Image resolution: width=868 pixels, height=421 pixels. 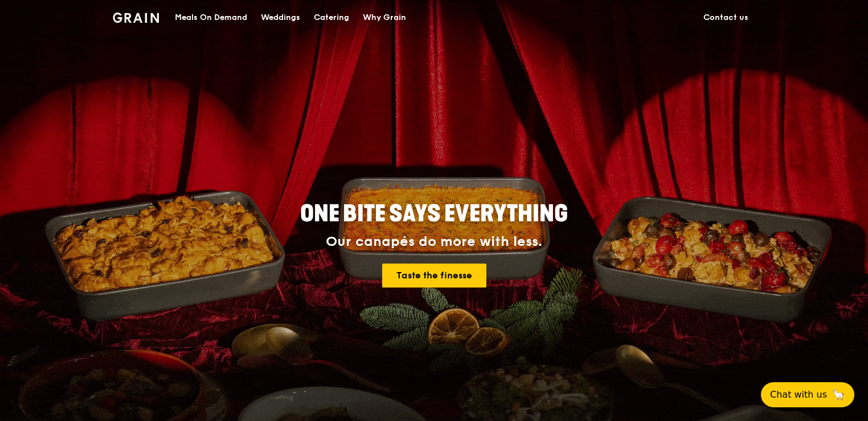 I want to click on span: ONE BITE SAYS EVERYTHING, so click(x=434, y=214).